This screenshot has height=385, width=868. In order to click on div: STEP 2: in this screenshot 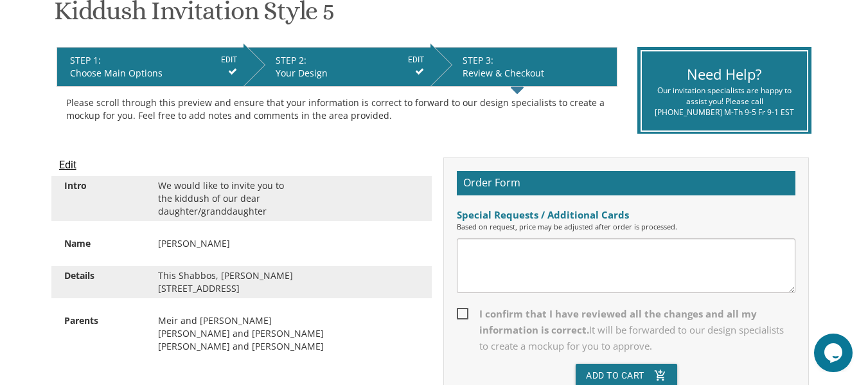, I will do `click(350, 60)`.